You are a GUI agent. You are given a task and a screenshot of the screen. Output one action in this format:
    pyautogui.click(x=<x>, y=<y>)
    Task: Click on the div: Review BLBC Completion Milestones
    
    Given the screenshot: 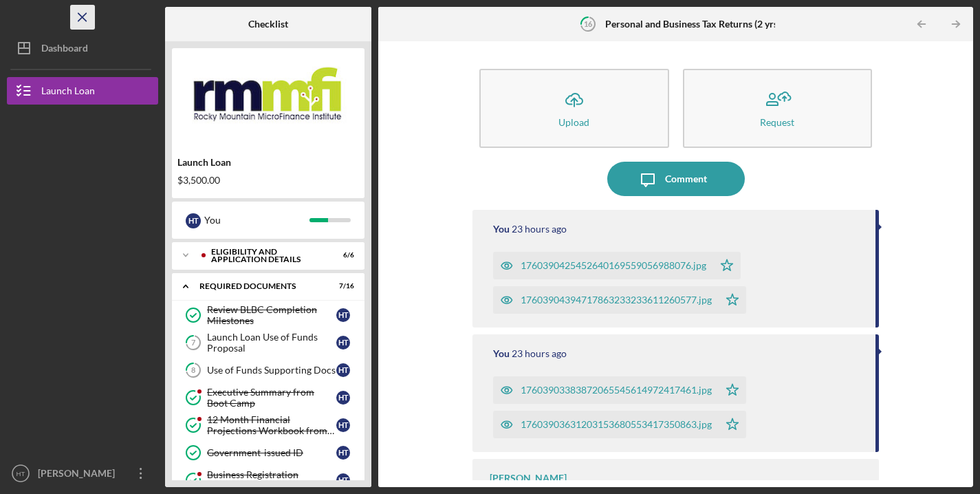 What is the action you would take?
    pyautogui.click(x=271, y=315)
    